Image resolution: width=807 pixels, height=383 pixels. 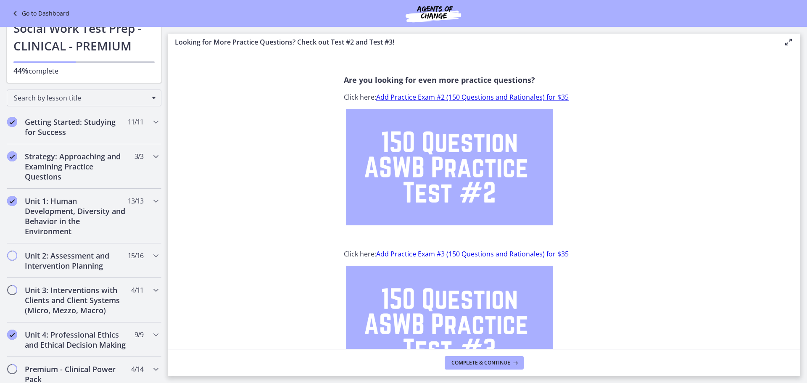 I want to click on h2: Unit 4: Professional Ethics and Ethical Decision Making, so click(x=76, y=340).